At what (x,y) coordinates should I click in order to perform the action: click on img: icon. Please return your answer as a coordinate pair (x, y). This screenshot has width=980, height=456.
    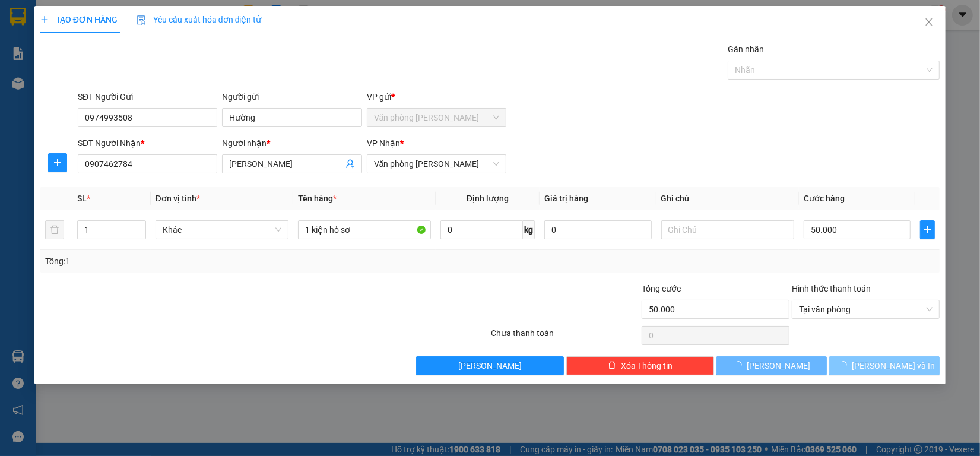
    Looking at the image, I should click on (141, 20).